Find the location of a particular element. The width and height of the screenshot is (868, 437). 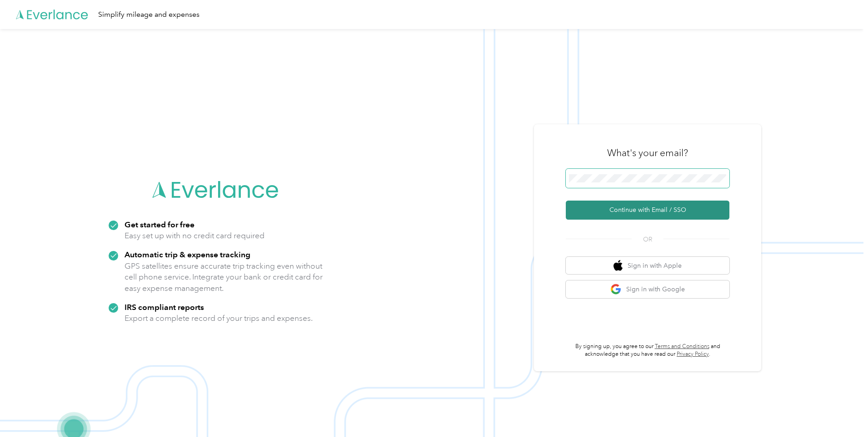

button: Continue with Email / SSO is located at coordinates (648, 210).